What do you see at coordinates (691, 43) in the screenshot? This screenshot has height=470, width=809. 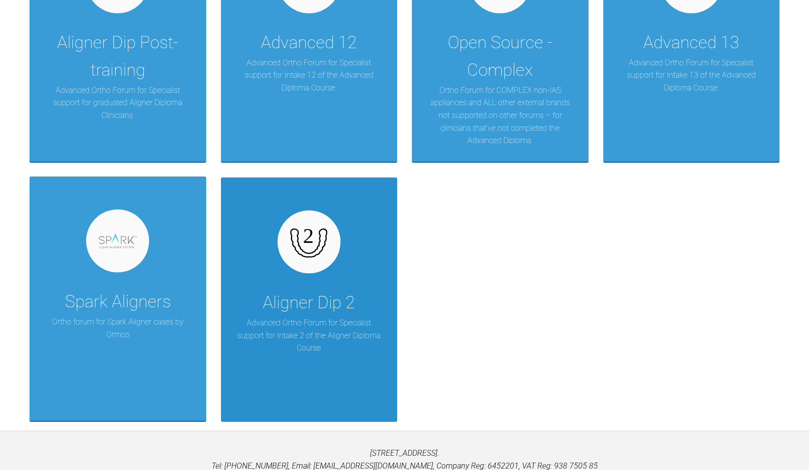 I see `div: Advanced 13` at bounding box center [691, 43].